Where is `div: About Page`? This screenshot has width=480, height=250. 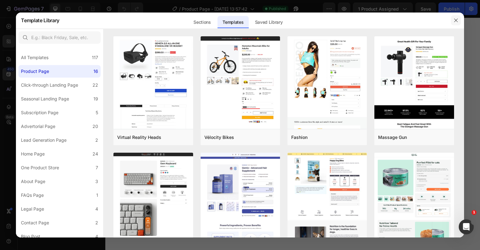
div: About Page is located at coordinates (33, 181).